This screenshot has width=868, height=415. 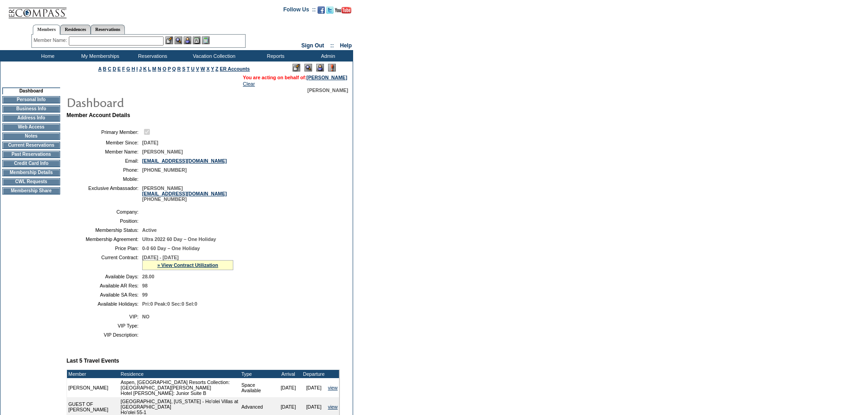 I want to click on td: Residence, so click(x=180, y=374).